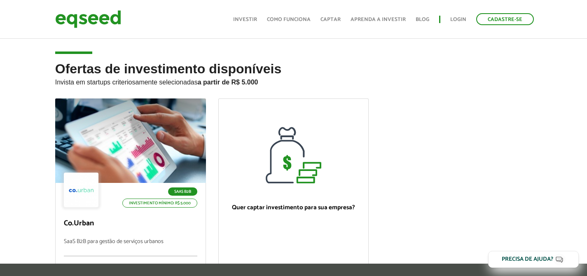 The width and height of the screenshot is (587, 276). Describe the element at coordinates (228, 82) in the screenshot. I see `strong: a partir de R$ 5.000` at that location.